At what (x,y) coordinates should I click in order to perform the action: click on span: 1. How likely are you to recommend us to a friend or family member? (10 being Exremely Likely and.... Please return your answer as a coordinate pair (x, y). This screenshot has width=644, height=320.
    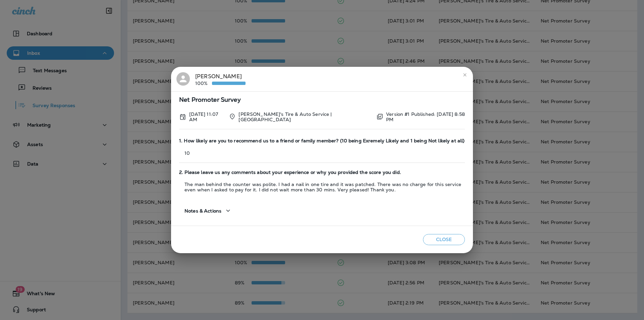
    Looking at the image, I should click on (322, 140).